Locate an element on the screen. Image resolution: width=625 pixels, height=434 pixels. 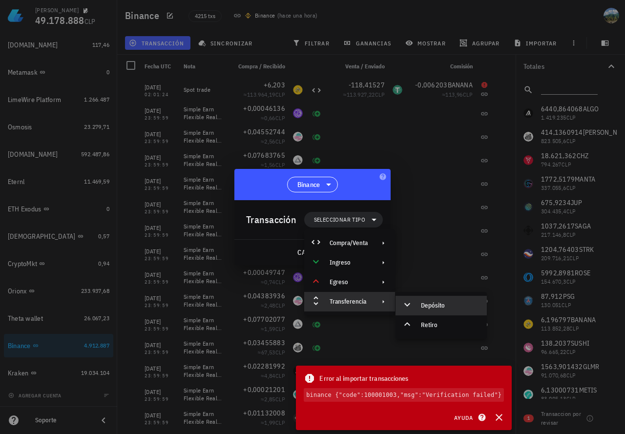
span: cancelar is located at coordinates (315, 253).